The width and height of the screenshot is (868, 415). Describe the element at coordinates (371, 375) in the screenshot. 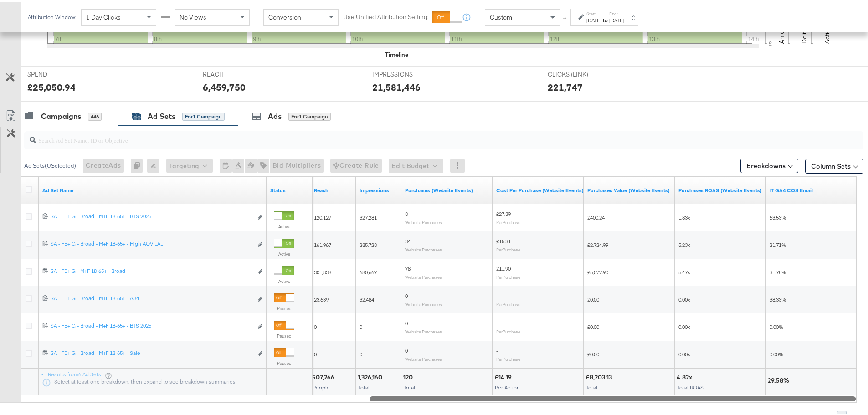

I see `div: 1,326,160` at that location.